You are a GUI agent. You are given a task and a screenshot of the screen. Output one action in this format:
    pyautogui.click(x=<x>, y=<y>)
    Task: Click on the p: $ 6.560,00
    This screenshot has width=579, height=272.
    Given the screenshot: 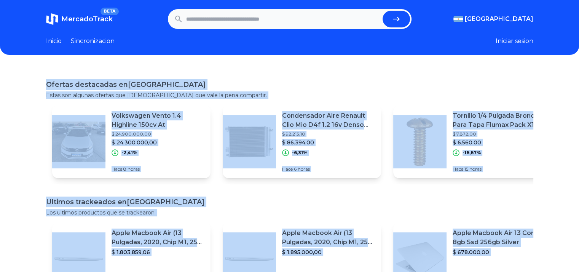 What is the action you would take?
    pyautogui.click(x=499, y=142)
    